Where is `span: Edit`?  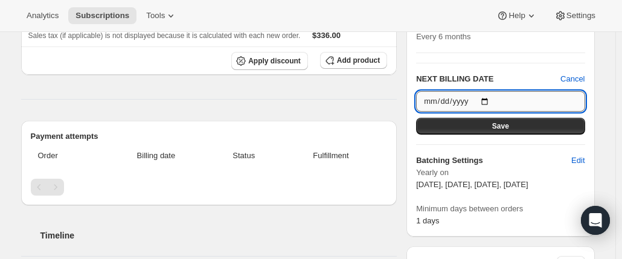
span: Edit is located at coordinates (578, 161).